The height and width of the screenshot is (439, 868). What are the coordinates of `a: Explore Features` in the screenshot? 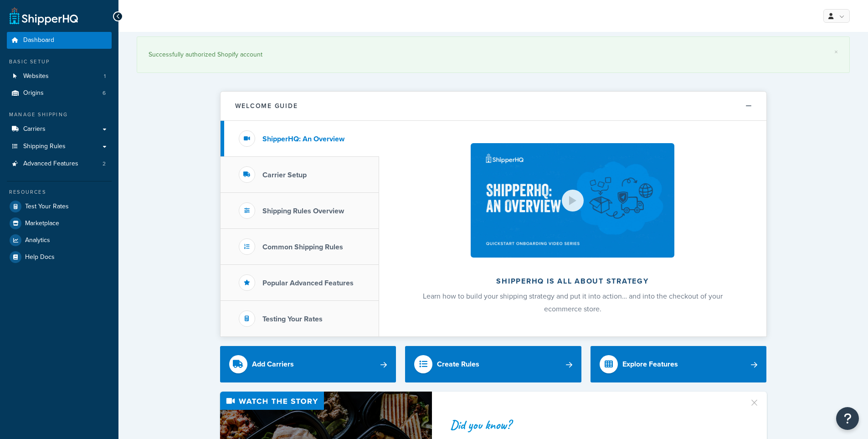 It's located at (679, 364).